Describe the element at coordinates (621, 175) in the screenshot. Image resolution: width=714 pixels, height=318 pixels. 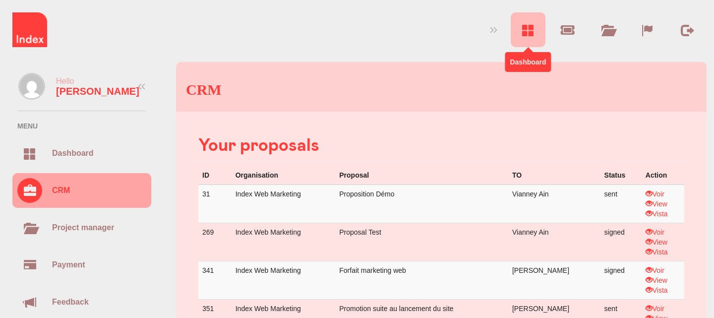
I see `th: Status` at that location.